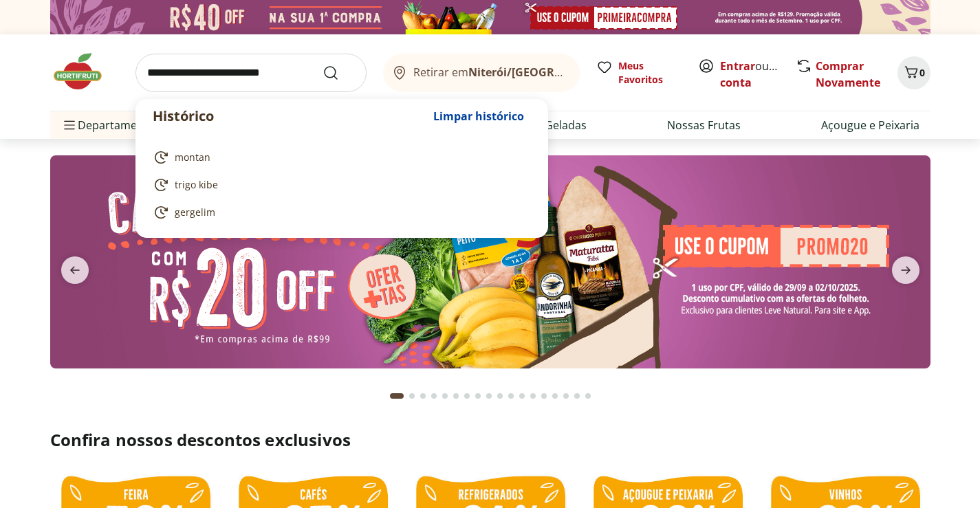 The width and height of the screenshot is (980, 508). Describe the element at coordinates (339, 212) in the screenshot. I see `a: gergelim` at that location.